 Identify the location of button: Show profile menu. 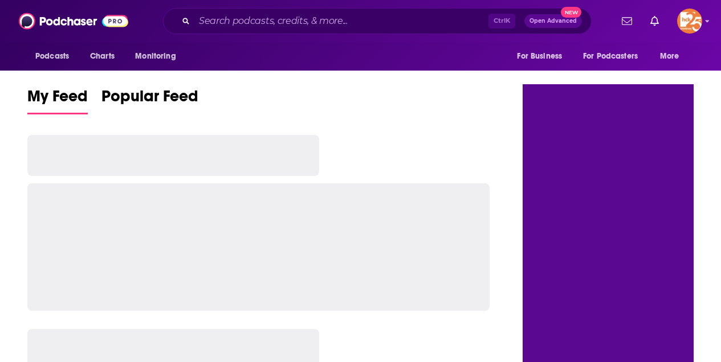
(689, 21).